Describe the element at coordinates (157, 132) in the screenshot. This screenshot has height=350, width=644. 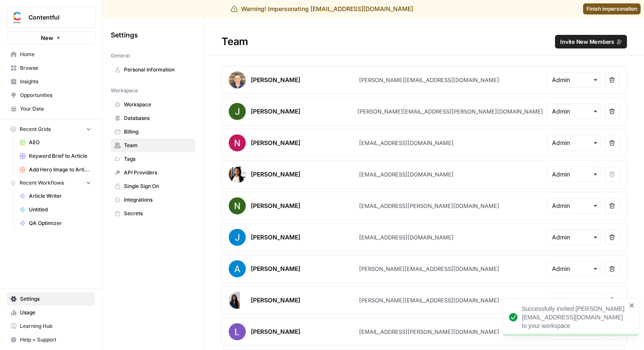
I see `span: Billing` at that location.